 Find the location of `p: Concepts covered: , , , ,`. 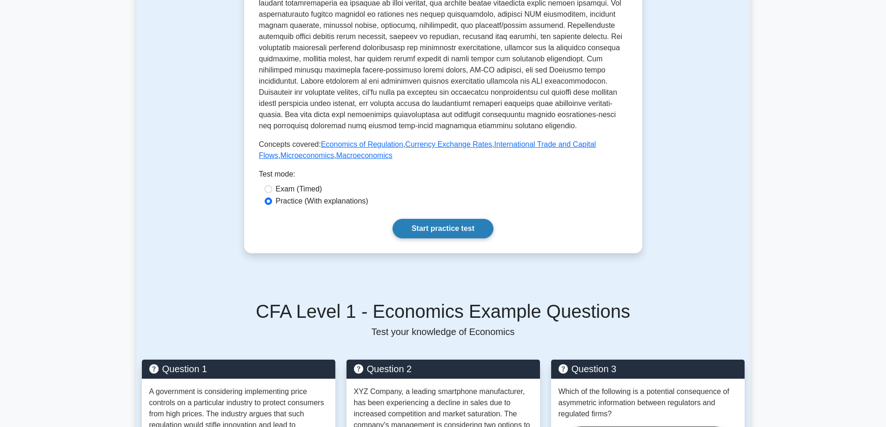

p: Concepts covered: , , , , is located at coordinates (443, 150).